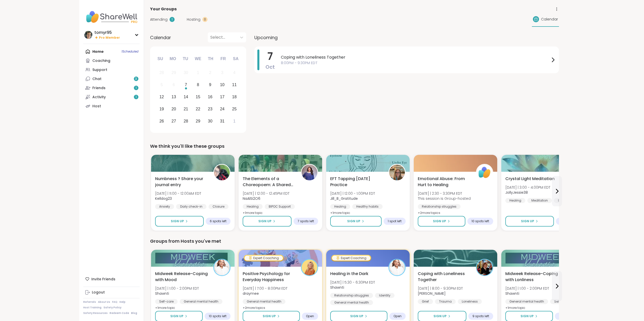 This screenshot has height=321, width=644. I want to click on div: 29, so click(198, 121).